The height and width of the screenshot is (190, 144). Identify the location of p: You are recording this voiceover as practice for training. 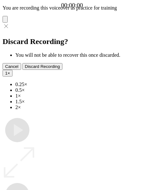
(72, 8).